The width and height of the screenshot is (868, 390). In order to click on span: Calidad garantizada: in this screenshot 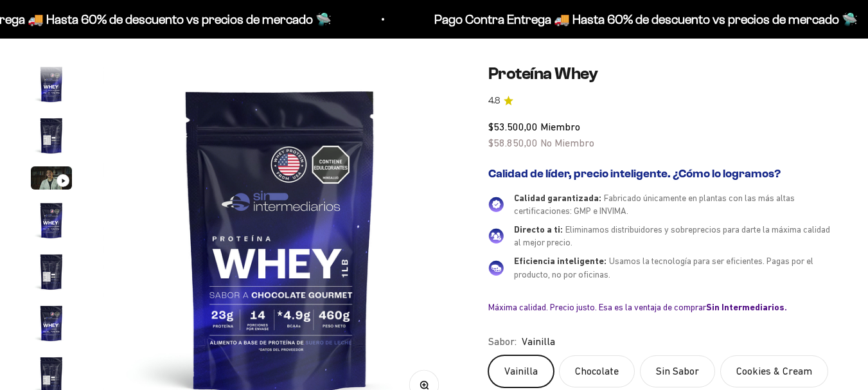, I will do `click(558, 198)`.